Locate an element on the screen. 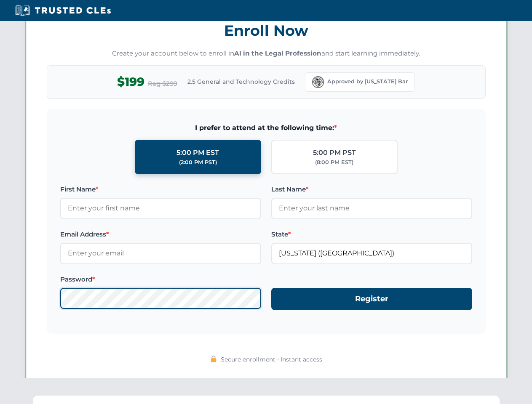  input: Florida (FL) is located at coordinates (371, 253).